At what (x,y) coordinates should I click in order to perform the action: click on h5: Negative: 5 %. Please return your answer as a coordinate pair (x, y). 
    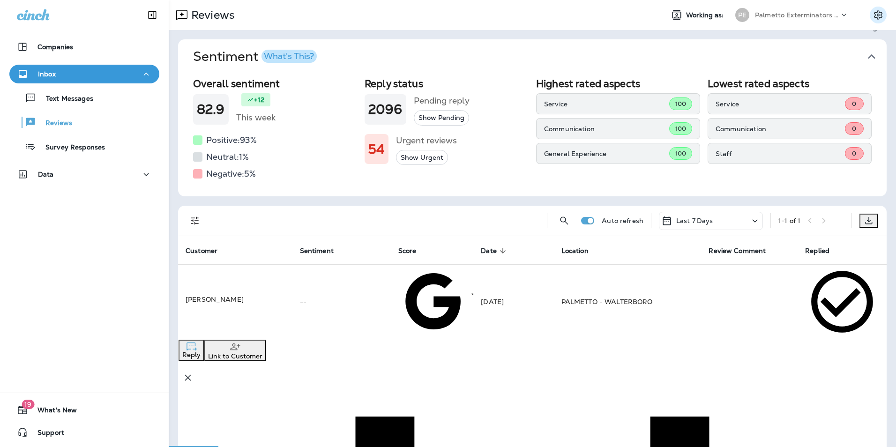
    Looking at the image, I should click on (231, 174).